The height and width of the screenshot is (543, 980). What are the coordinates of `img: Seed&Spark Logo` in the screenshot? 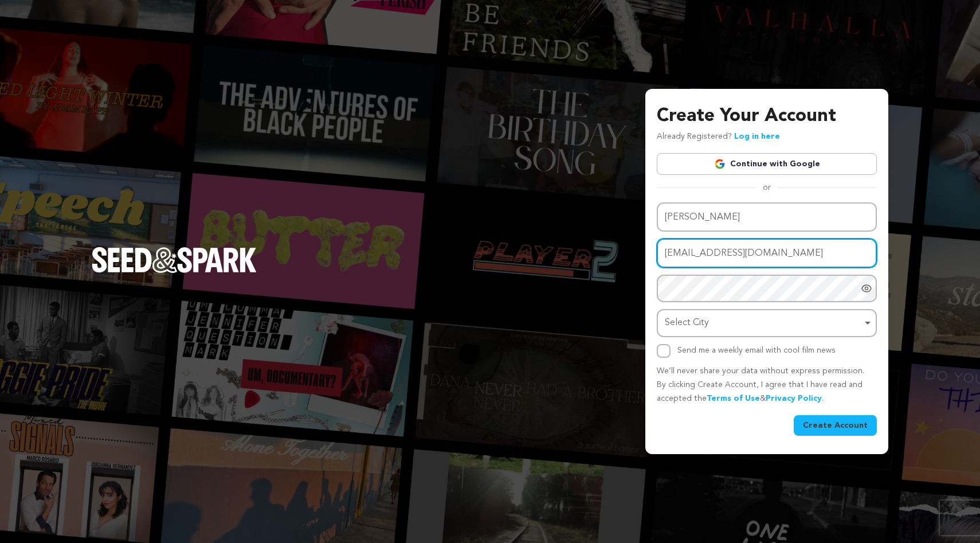 It's located at (174, 259).